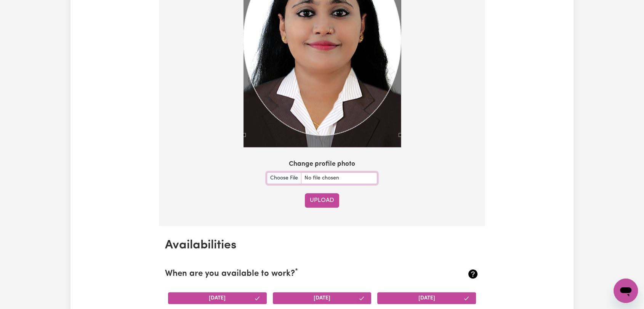 The width and height of the screenshot is (644, 309). I want to click on h2: When are you available to work?, so click(296, 274).